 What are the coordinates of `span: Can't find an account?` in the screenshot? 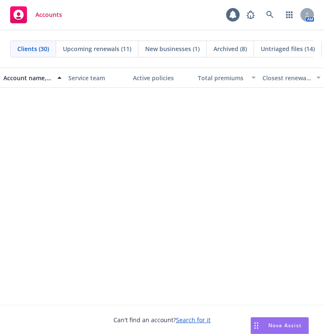 It's located at (162, 319).